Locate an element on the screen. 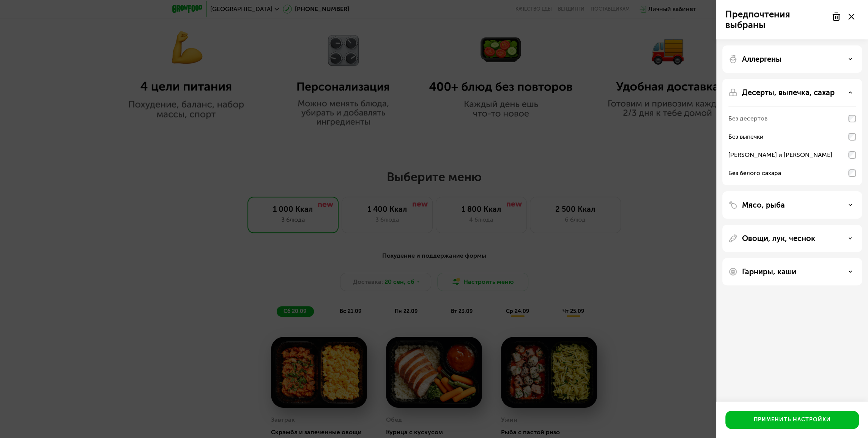  p: Предпочтения выбраны is located at coordinates (776, 20).